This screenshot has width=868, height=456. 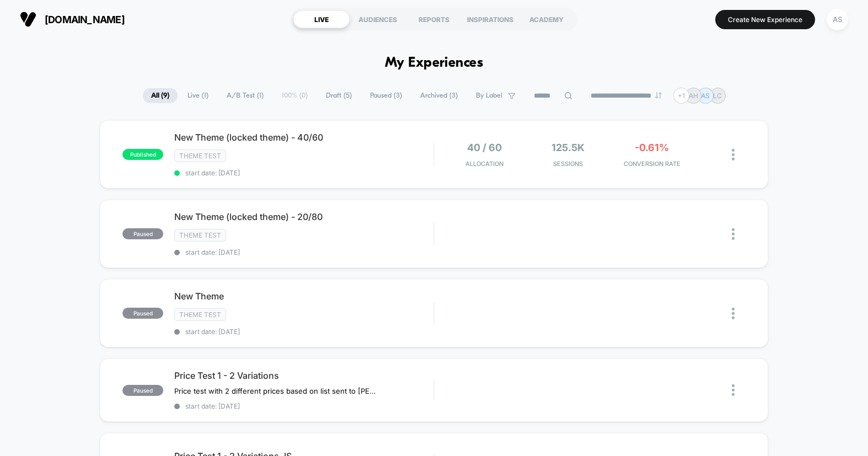 What do you see at coordinates (718, 96) in the screenshot?
I see `p: LC` at bounding box center [718, 96].